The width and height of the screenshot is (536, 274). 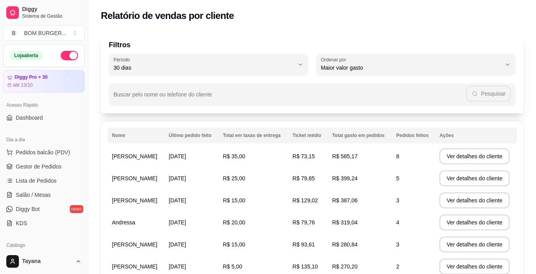 What do you see at coordinates (36, 181) in the screenshot?
I see `span: Lista de Pedidos` at bounding box center [36, 181].